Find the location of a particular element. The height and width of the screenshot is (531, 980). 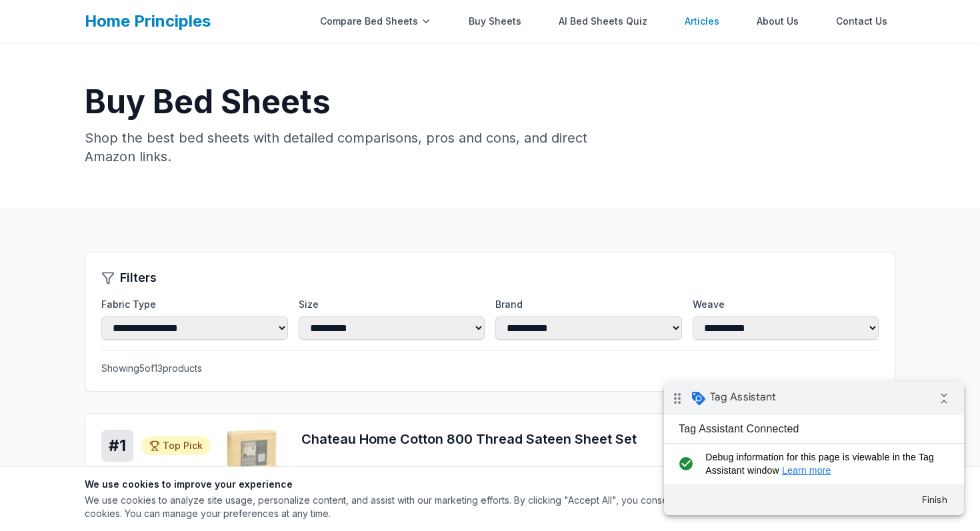

button: Finish is located at coordinates (271, 118).